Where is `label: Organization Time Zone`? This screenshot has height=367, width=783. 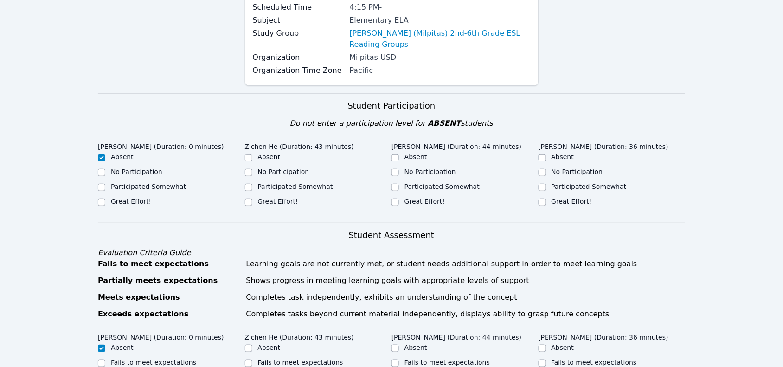 label: Organization Time Zone is located at coordinates (298, 71).